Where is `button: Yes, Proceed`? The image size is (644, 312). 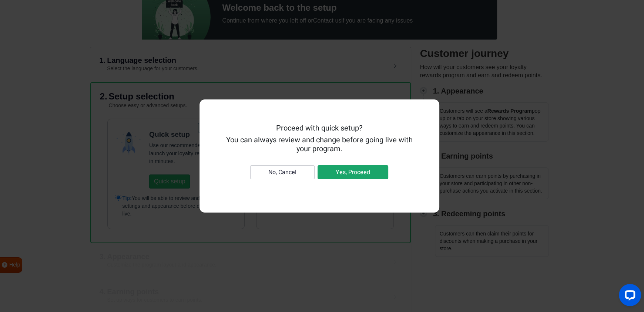 button: Yes, Proceed is located at coordinates (353, 173).